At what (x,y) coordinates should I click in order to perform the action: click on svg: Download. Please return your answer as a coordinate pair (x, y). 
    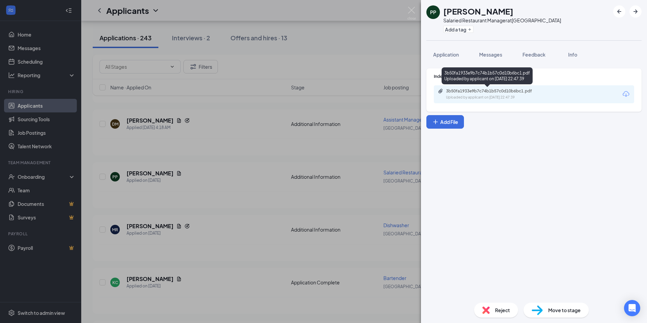
    Looking at the image, I should click on (626, 94).